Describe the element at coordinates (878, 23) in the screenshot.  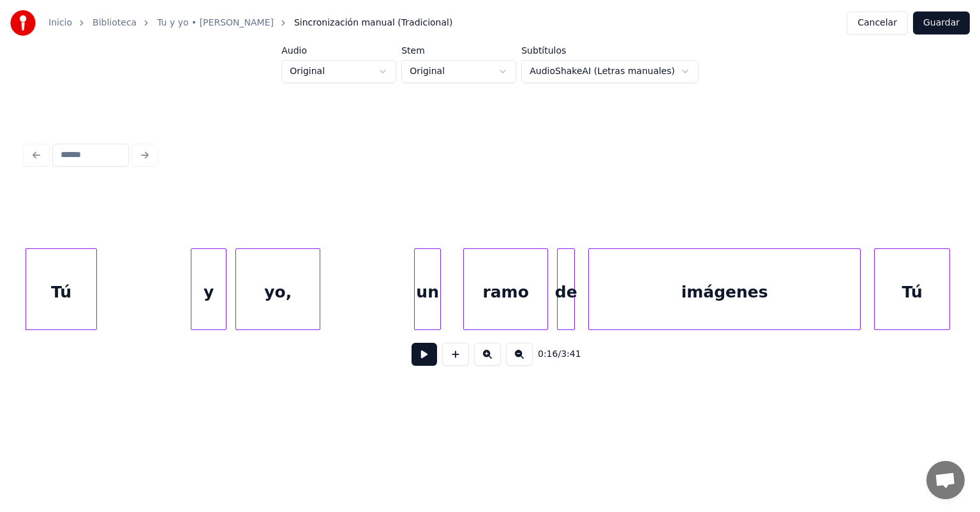
I see `button: Cancelar` at that location.